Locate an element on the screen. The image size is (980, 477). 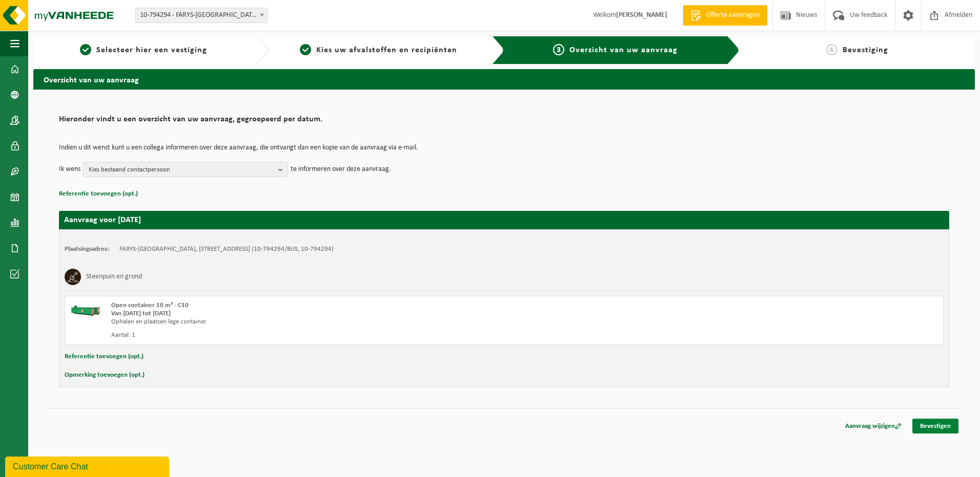
div: Ophalen en plaatsen lege container is located at coordinates (328, 322).